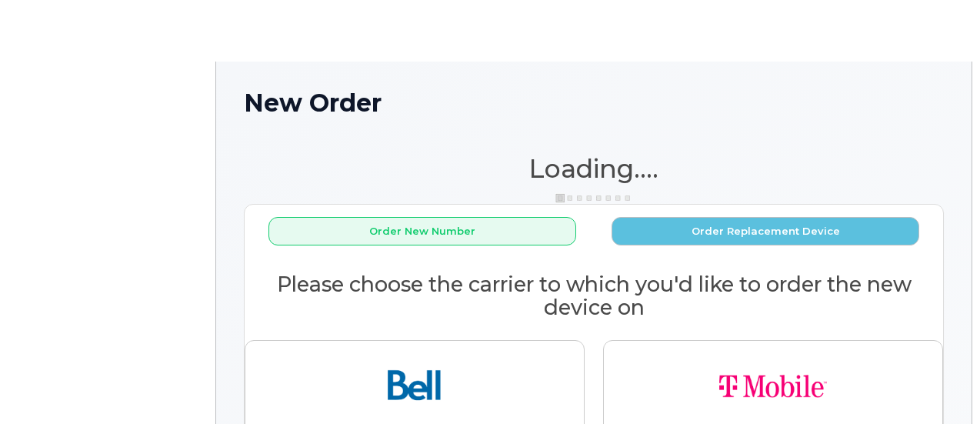  What do you see at coordinates (594, 197) in the screenshot?
I see `img: ajax-loader-3a6953c30dc77f0bf724df975f13086db4f4c1262e45940f03d1251963f1bf2e.gif` at bounding box center [594, 197].